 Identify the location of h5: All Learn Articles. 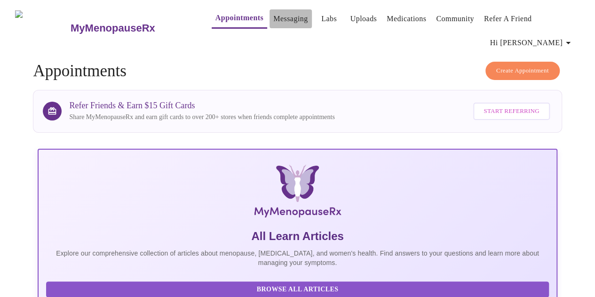
(297, 236).